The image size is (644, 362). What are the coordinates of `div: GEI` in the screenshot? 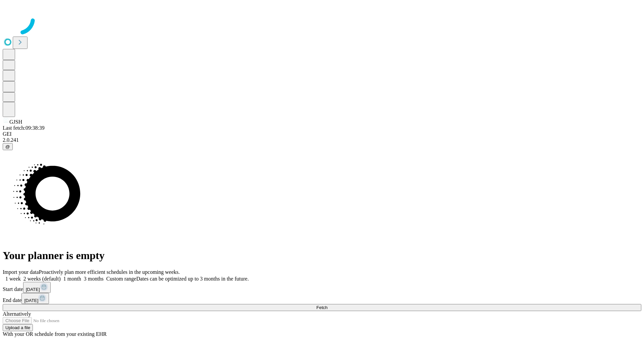 It's located at (322, 134).